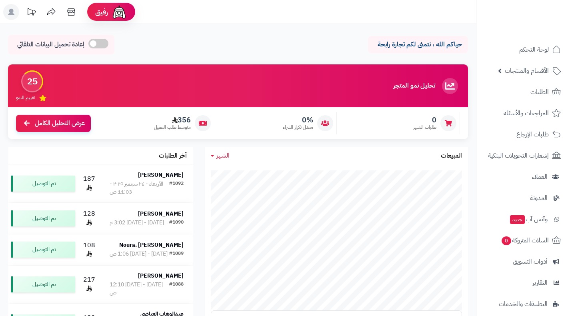 This screenshot has height=316, width=570. I want to click on a: أدوات التسويق, so click(523, 261).